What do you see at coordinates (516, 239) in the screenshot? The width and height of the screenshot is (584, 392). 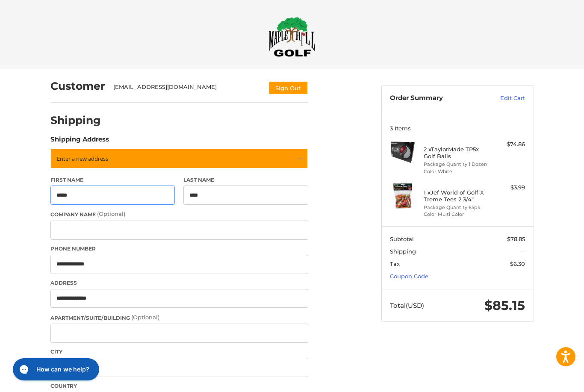 I see `span: $78.85` at bounding box center [516, 239].